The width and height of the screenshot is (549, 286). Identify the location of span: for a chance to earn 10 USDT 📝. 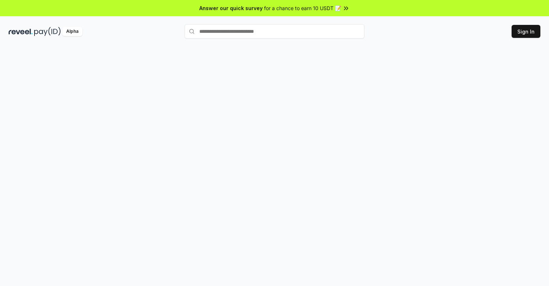
(303, 8).